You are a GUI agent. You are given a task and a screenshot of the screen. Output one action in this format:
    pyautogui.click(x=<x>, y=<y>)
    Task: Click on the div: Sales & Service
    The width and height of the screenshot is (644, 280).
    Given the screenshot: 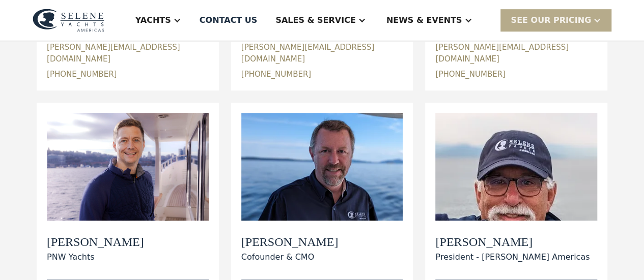 What is the action you would take?
    pyautogui.click(x=315, y=20)
    